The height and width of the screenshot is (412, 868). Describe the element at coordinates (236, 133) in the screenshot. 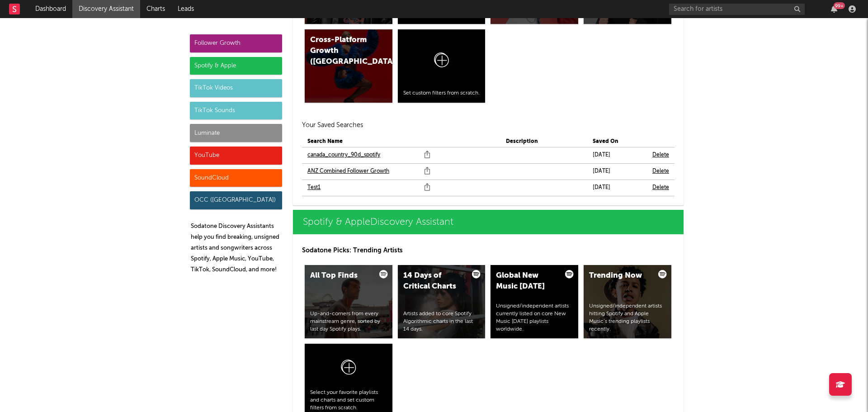

I see `div: Luminate` at that location.